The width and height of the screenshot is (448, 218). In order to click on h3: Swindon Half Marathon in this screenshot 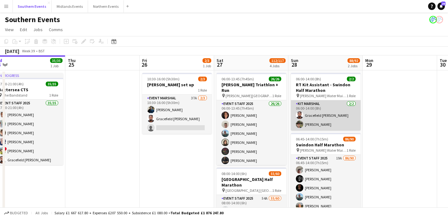, I will do `click(326, 145)`.